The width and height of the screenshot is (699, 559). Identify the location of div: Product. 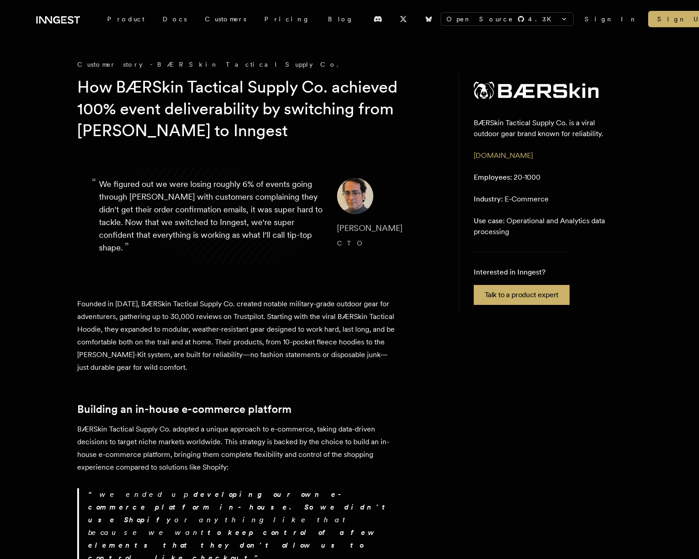
(126, 19).